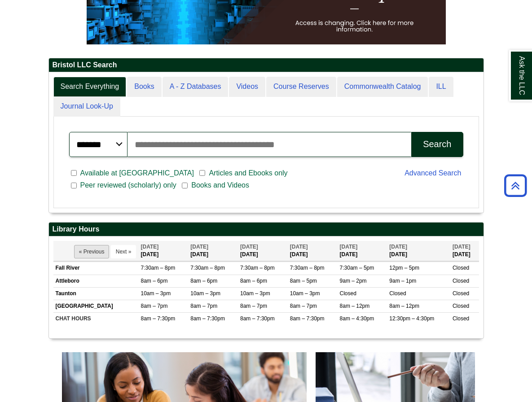 This screenshot has width=532, height=402. What do you see at coordinates (515, 186) in the screenshot?
I see `a: Back to Top` at bounding box center [515, 186].